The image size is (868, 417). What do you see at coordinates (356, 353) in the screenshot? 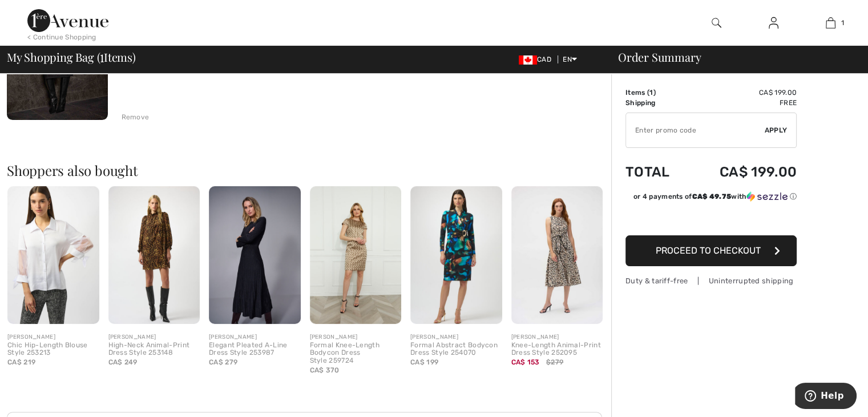
I see `div: Formal Knee-Length Bodycon Dress Style 259724` at bounding box center [356, 353].